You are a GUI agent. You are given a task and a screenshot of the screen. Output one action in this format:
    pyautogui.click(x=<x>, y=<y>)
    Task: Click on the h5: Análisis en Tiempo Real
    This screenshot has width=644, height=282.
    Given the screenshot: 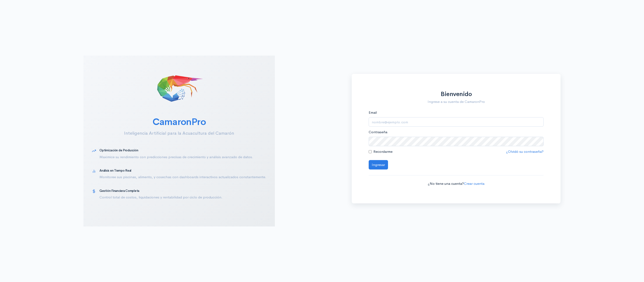 What is the action you would take?
    pyautogui.click(x=183, y=171)
    